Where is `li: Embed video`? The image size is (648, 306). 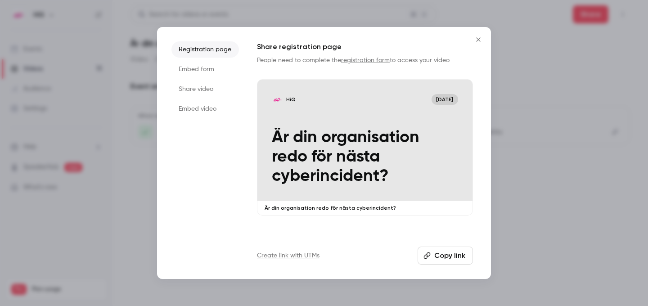 li: Embed video is located at coordinates (205, 109).